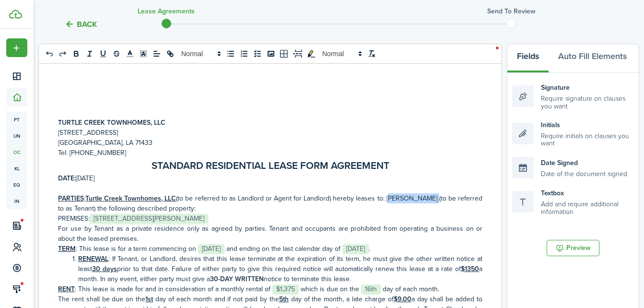 The height and width of the screenshot is (308, 644). What do you see at coordinates (573, 248) in the screenshot?
I see `button: Preview` at bounding box center [573, 248].